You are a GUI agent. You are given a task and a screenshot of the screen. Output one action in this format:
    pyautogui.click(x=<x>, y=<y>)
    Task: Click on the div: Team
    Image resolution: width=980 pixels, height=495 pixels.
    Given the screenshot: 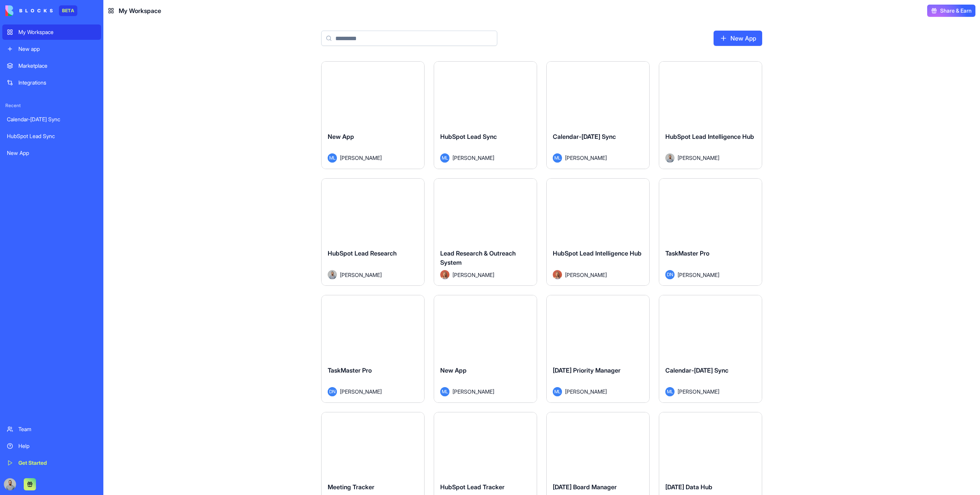 What is the action you would take?
    pyautogui.click(x=58, y=429)
    